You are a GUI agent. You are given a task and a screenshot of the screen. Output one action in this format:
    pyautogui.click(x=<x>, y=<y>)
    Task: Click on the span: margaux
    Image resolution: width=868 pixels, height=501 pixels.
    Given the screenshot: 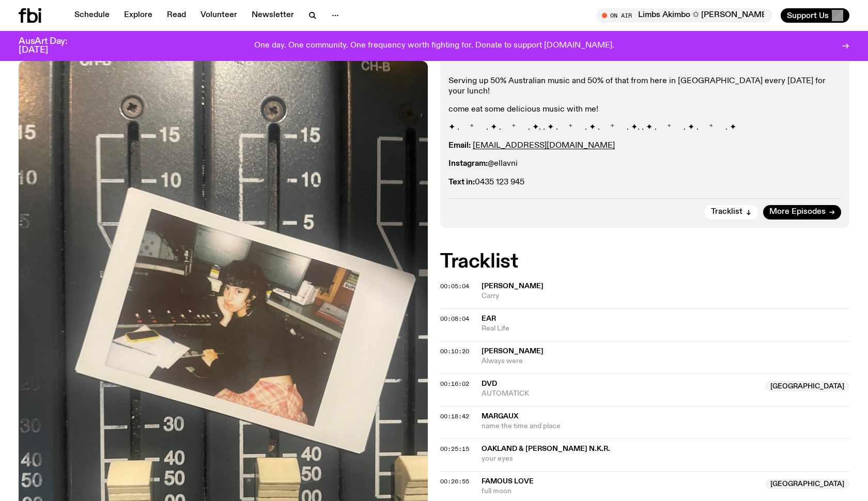 What is the action you would take?
    pyautogui.click(x=500, y=417)
    